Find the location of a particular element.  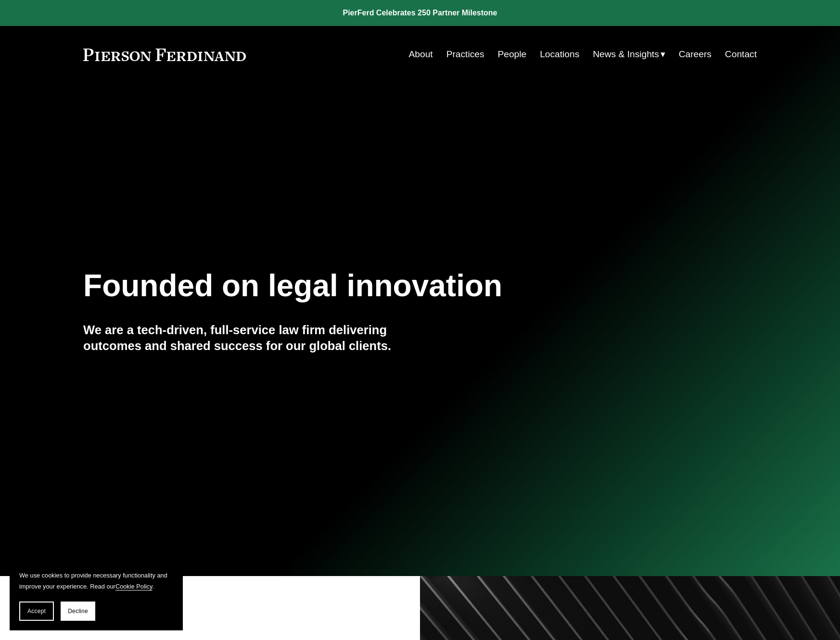

span: Decline is located at coordinates (78, 611).